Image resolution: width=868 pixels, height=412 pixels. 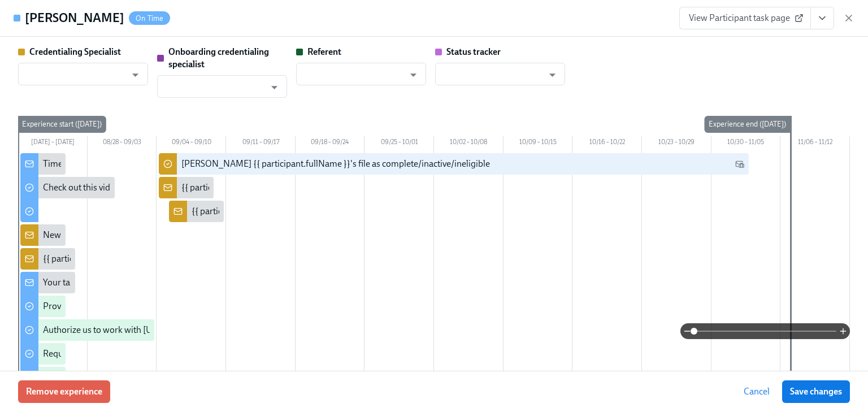 I want to click on strong: Status tracker, so click(x=473, y=52).